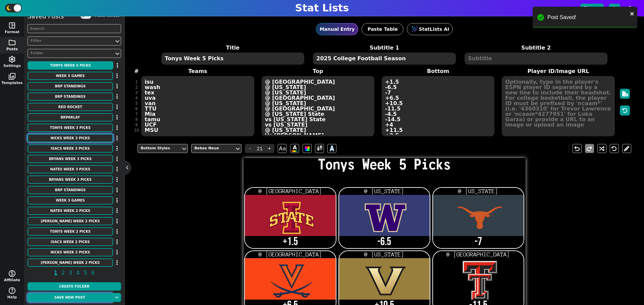  Describe the element at coordinates (438, 106) in the screenshot. I see `textarea: +1.5 -6.5 -7 +6.5 +10.5 -11.5 -4.5 -14.5 +4 +11.5 +2.5 ML ( Red-Rocket) (BRParlay Lock)` at that location.